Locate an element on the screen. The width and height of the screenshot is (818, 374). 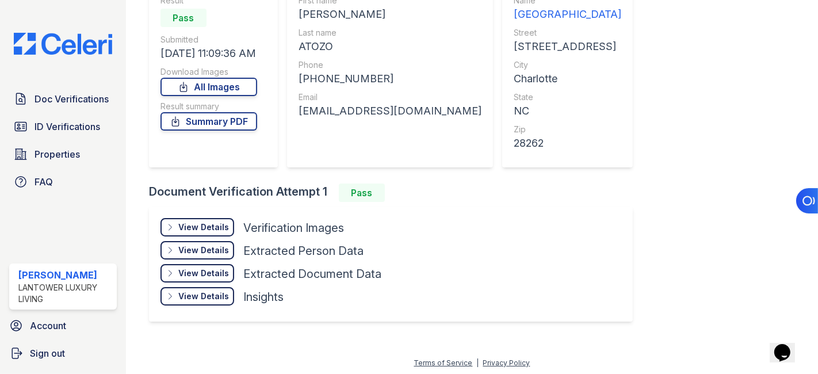
div: Result summary is located at coordinates (209, 106).